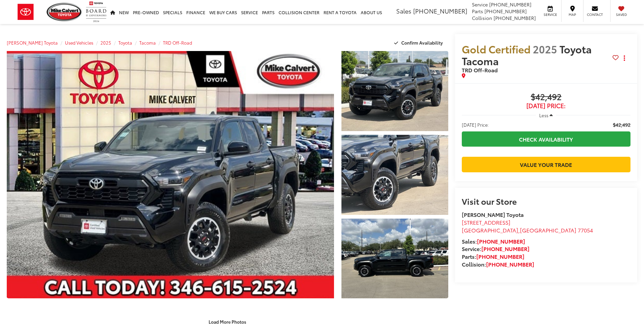 This screenshot has height=324, width=644. Describe the element at coordinates (624, 59) in the screenshot. I see `button: Actions` at that location.